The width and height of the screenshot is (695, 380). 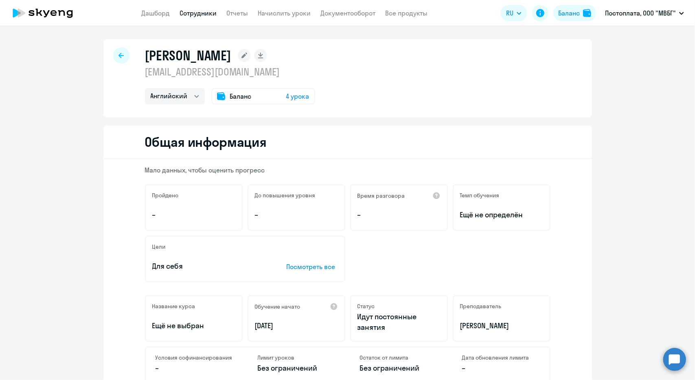 What do you see at coordinates (237, 13) in the screenshot?
I see `a: Отчеты` at bounding box center [237, 13].